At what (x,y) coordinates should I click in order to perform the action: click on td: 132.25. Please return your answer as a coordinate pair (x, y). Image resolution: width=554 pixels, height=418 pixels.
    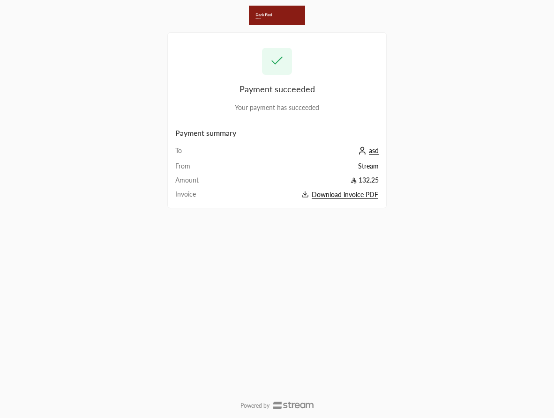
    Looking at the image, I should click on (300, 183).